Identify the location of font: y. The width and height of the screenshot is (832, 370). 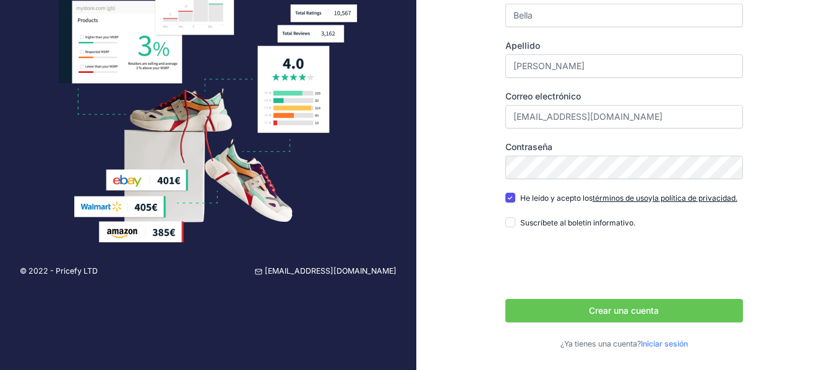
(650, 198).